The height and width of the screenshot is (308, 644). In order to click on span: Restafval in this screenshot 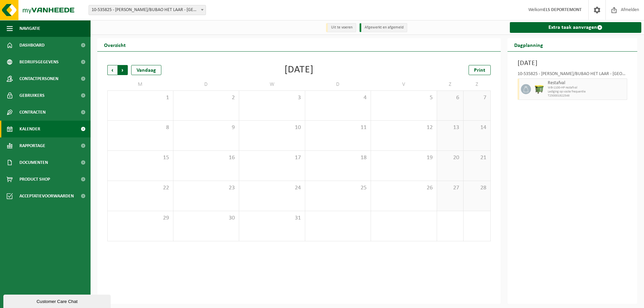, I will do `click(587, 83)`.